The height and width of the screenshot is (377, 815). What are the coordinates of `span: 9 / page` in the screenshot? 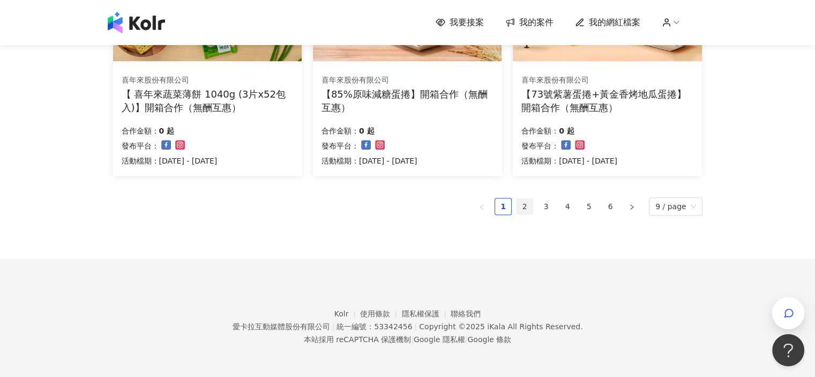 It's located at (676, 206).